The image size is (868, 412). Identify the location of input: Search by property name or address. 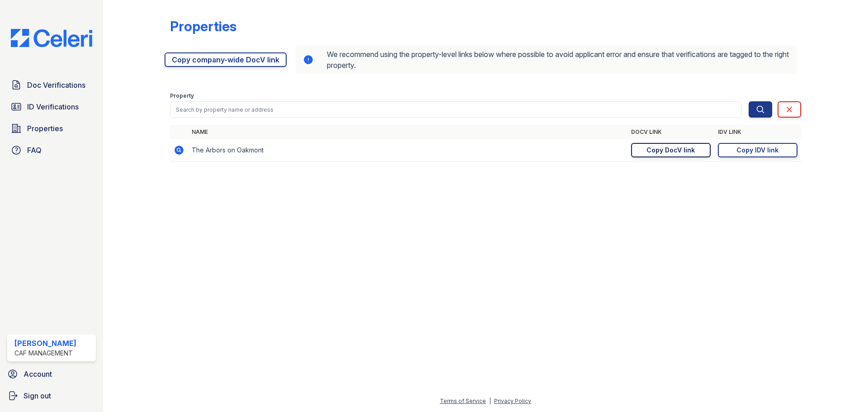
(455, 110).